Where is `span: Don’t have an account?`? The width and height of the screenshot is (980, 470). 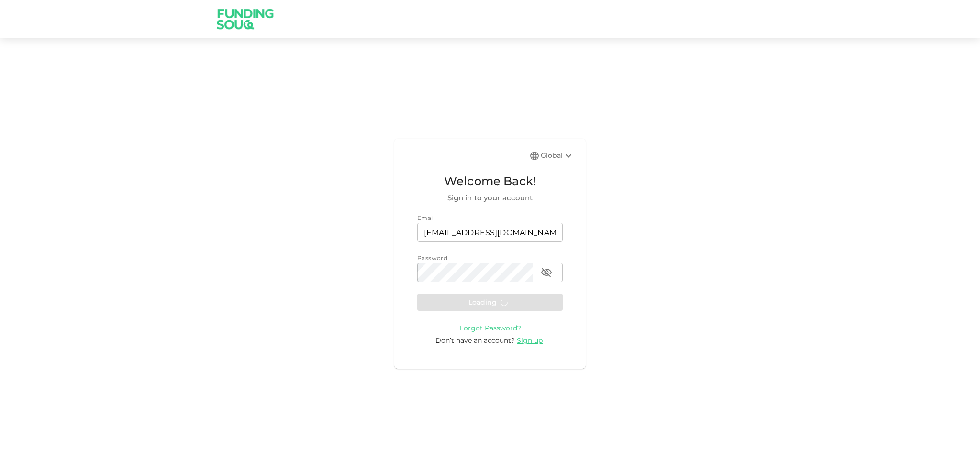
span: Don’t have an account? is located at coordinates (475, 340).